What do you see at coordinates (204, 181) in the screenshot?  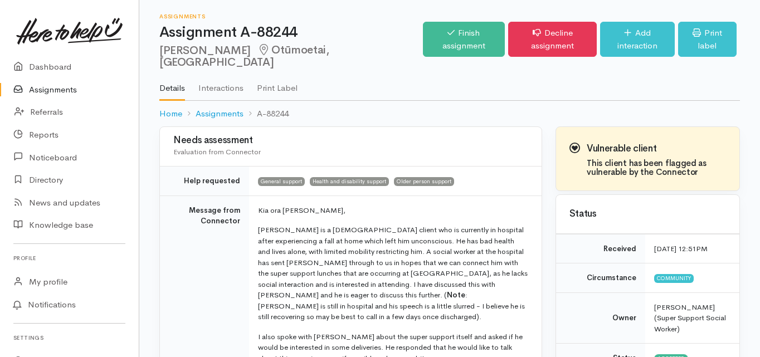 I see `td: Help requested` at bounding box center [204, 181].